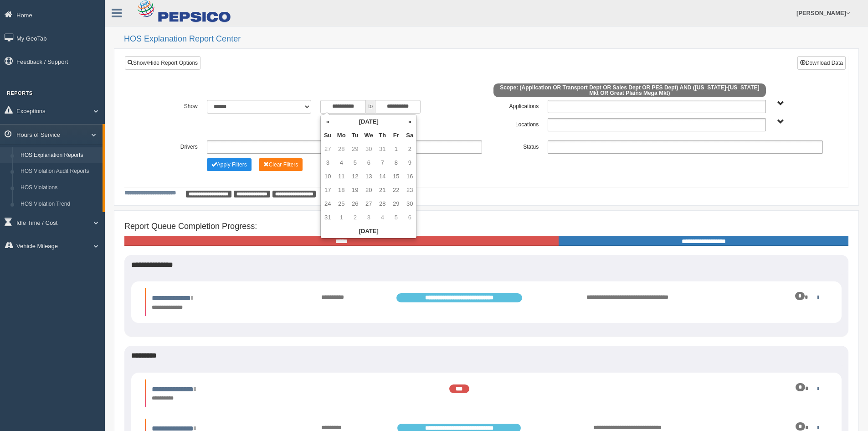  What do you see at coordinates (396, 177) in the screenshot?
I see `td: 15` at bounding box center [396, 177].